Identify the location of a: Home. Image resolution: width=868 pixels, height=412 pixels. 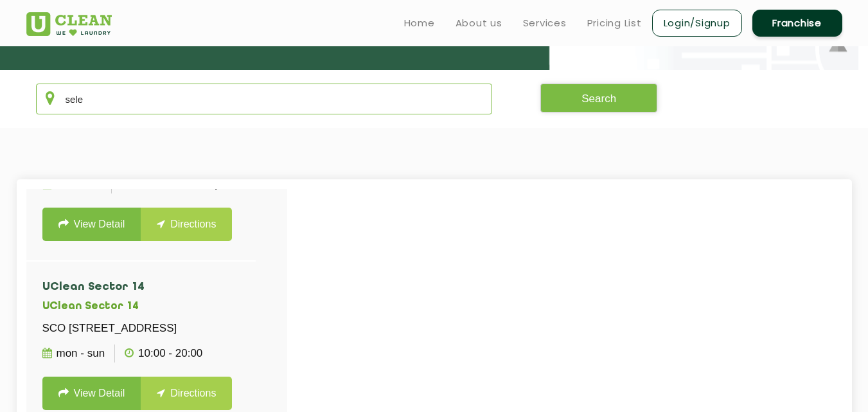
(419, 23).